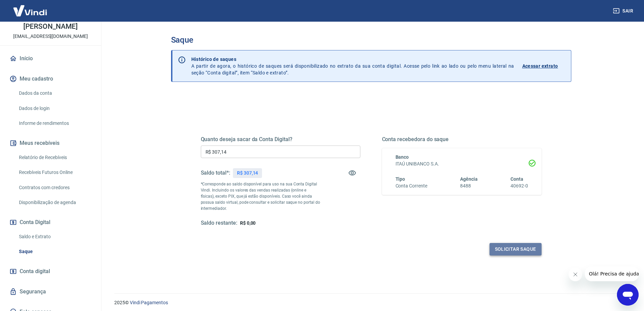 The height and width of the screenshot is (311, 644). Describe the element at coordinates (400, 179) in the screenshot. I see `span: Tipo` at that location.